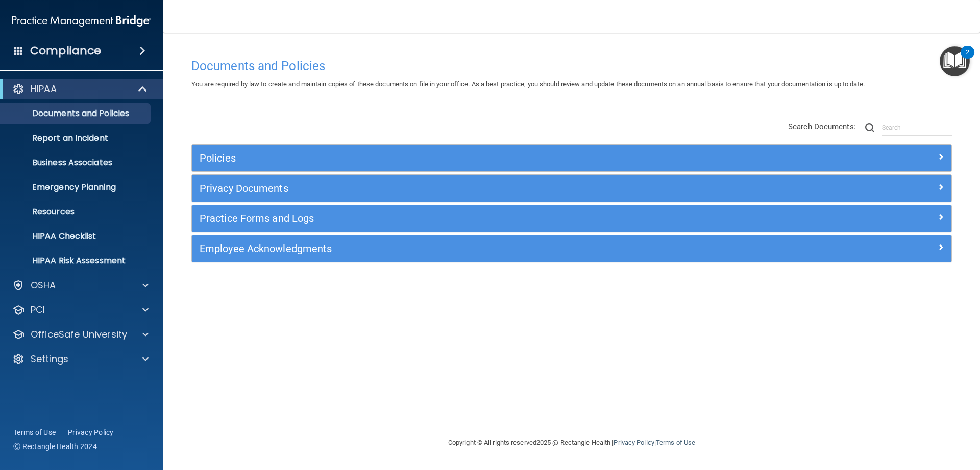  What do you see at coordinates (955, 61) in the screenshot?
I see `button: Open Resource Center, 2 new notifications` at bounding box center [955, 61].